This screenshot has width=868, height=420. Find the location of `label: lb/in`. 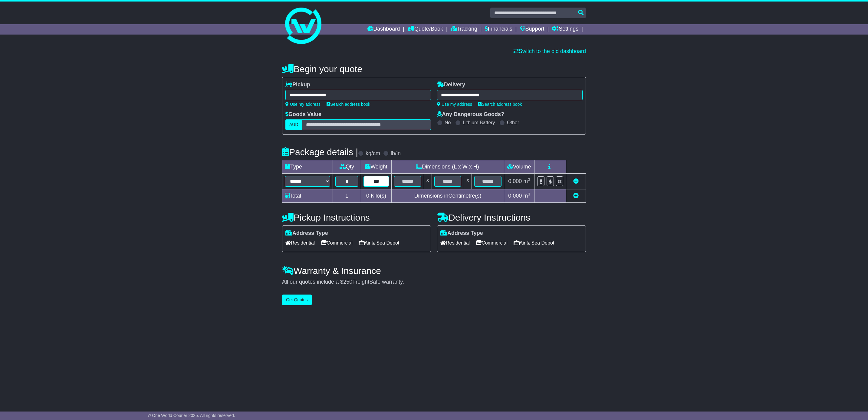

label: lb/in is located at coordinates (395, 154).